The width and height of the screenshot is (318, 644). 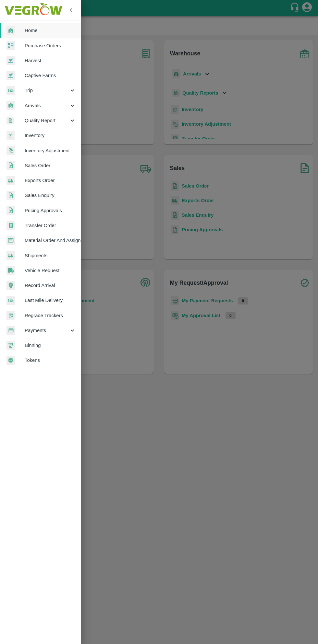 What do you see at coordinates (50, 240) in the screenshot?
I see `span: Material Order And Assignment` at bounding box center [50, 240].